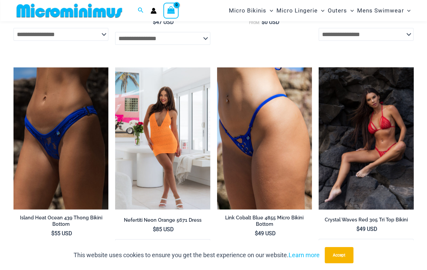 This screenshot has height=270, width=427. Describe the element at coordinates (162, 222) in the screenshot. I see `a: Nefertiti Neon Orange 5671 Dress` at that location.